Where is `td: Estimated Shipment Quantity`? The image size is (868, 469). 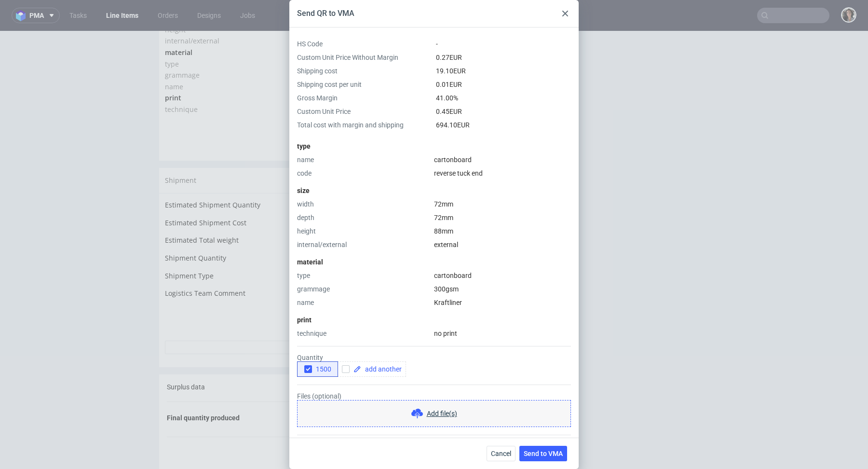
td: Estimated Shipment Quantity is located at coordinates (246, 177).